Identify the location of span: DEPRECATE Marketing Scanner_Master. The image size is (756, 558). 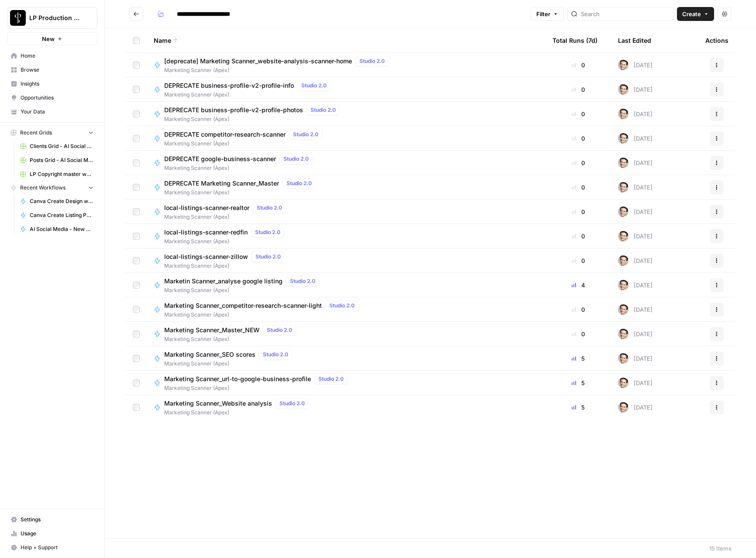
(221, 183).